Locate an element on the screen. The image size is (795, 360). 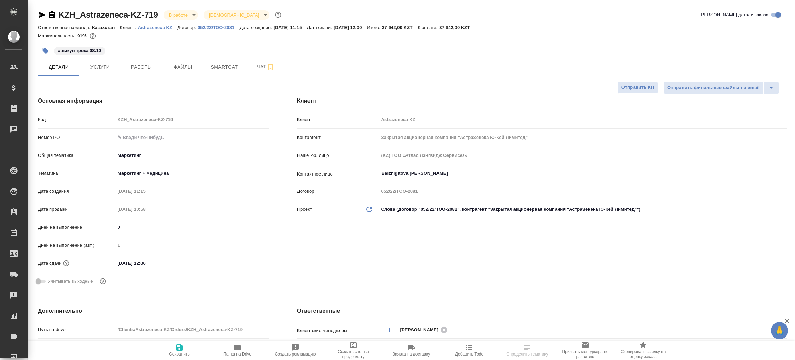
h4: Ответственные is located at coordinates (542, 311).